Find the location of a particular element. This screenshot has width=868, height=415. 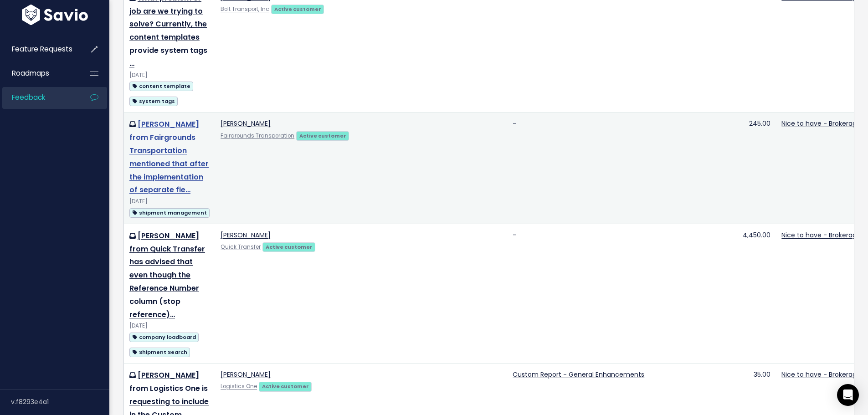

span: system tags is located at coordinates (154, 101).